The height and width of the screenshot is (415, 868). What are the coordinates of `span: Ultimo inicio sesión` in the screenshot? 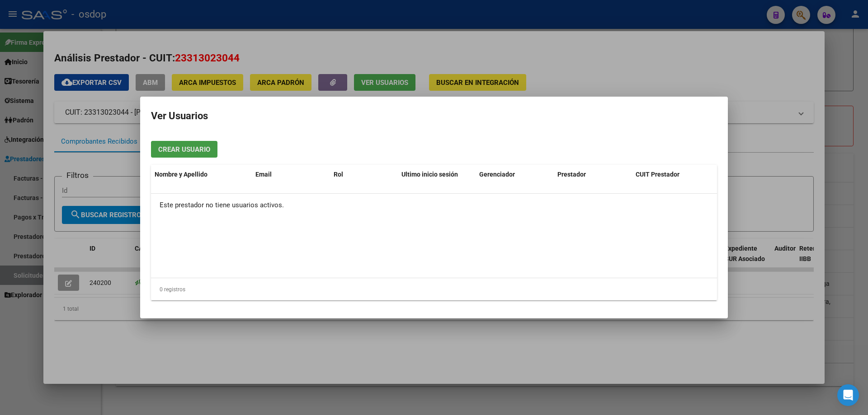 It's located at (430, 175).